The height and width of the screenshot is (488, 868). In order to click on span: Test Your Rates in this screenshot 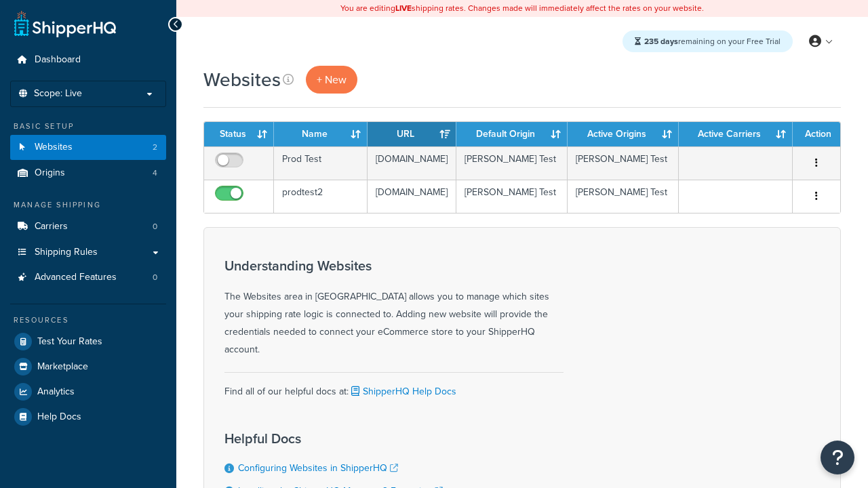, I will do `click(70, 342)`.